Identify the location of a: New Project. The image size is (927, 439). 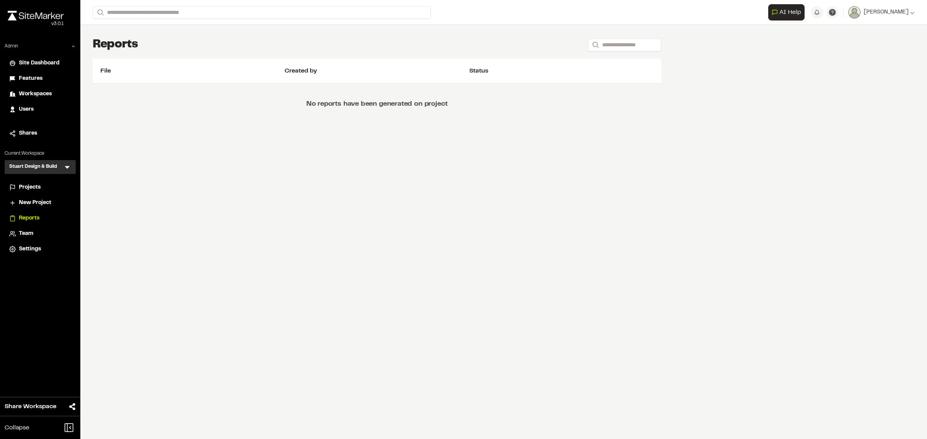
(40, 203).